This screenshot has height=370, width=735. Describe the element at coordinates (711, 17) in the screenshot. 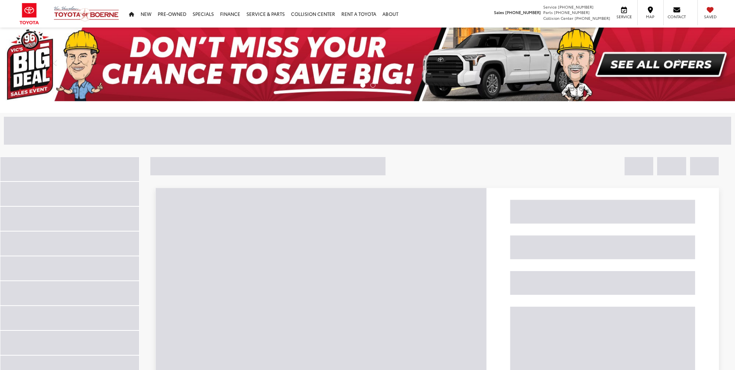

I see `span: Saved` at that location.